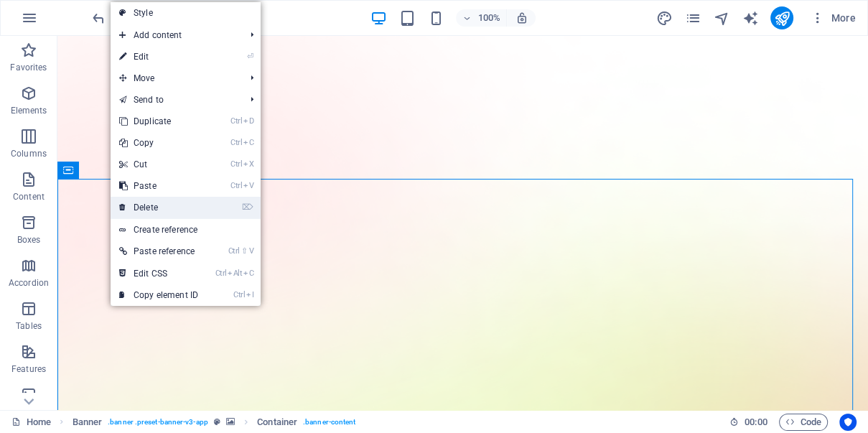 Image resolution: width=868 pixels, height=433 pixels. What do you see at coordinates (159, 251) in the screenshot?
I see `a: Ctrl⇧VPaste reference` at bounding box center [159, 251].